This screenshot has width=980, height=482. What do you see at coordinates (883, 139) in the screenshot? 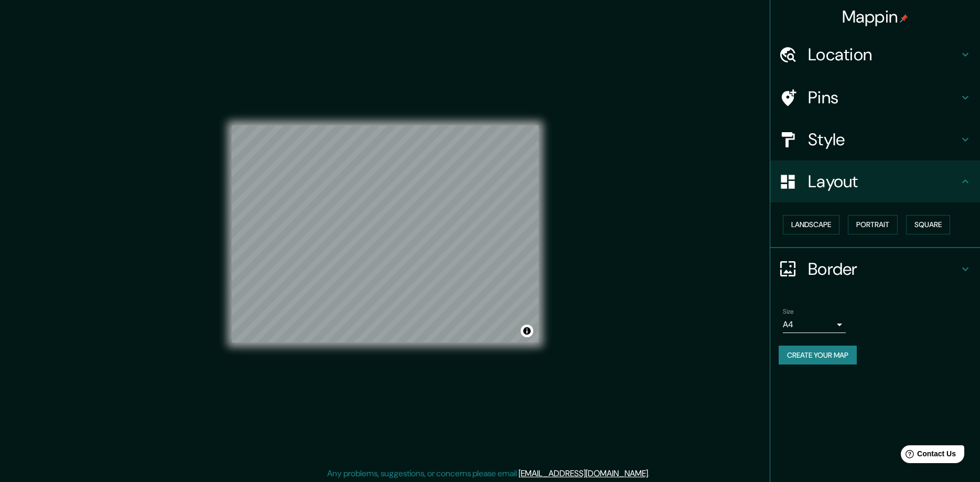
I see `h4: Style` at bounding box center [883, 139].